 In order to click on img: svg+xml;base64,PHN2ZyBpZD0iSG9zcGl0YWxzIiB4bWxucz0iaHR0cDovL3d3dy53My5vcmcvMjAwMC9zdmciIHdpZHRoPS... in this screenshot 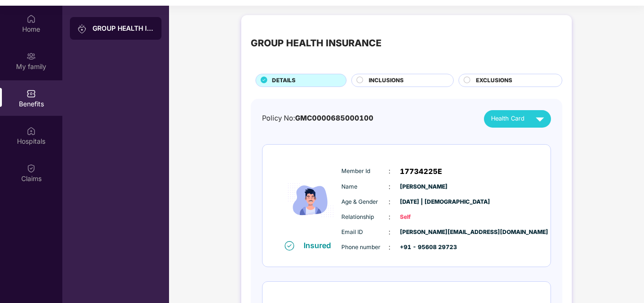, I will do `click(31, 131)`.